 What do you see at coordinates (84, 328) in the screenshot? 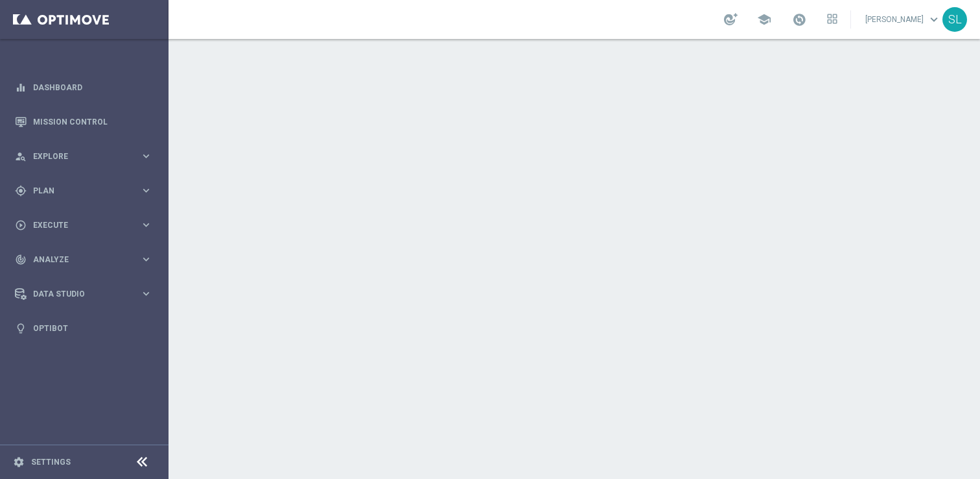
I see `div: lightbulb Optibot` at bounding box center [84, 328].